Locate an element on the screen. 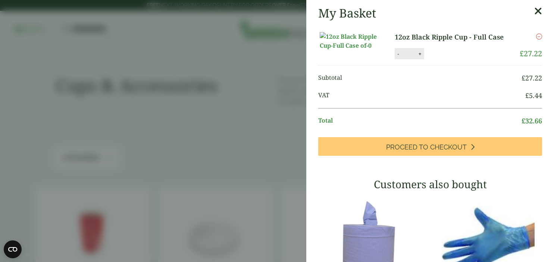 Image resolution: width=554 pixels, height=262 pixels. button: Open CMP widget is located at coordinates (13, 250).